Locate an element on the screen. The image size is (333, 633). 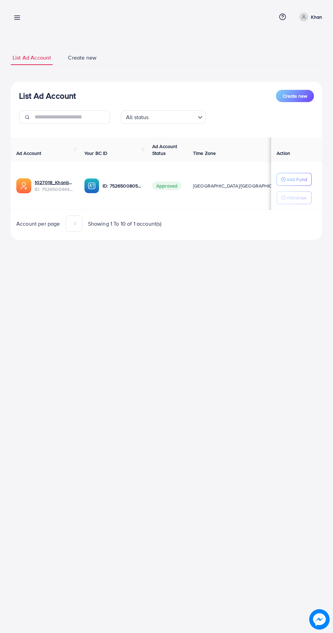
button: Create new is located at coordinates (295, 96).